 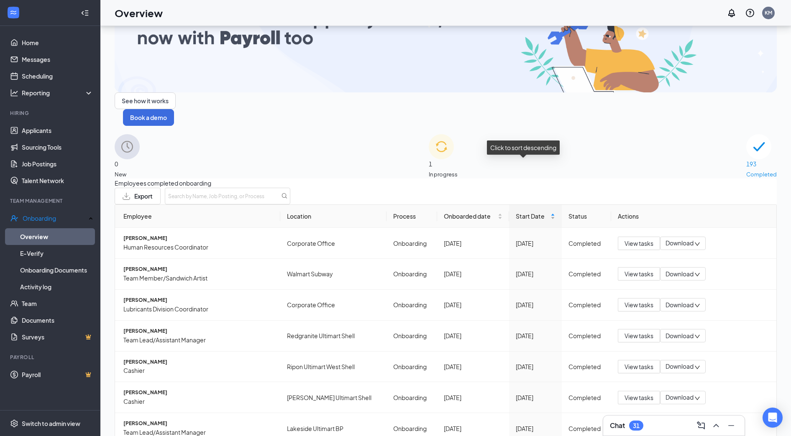 I want to click on a: Activity log, so click(x=56, y=287).